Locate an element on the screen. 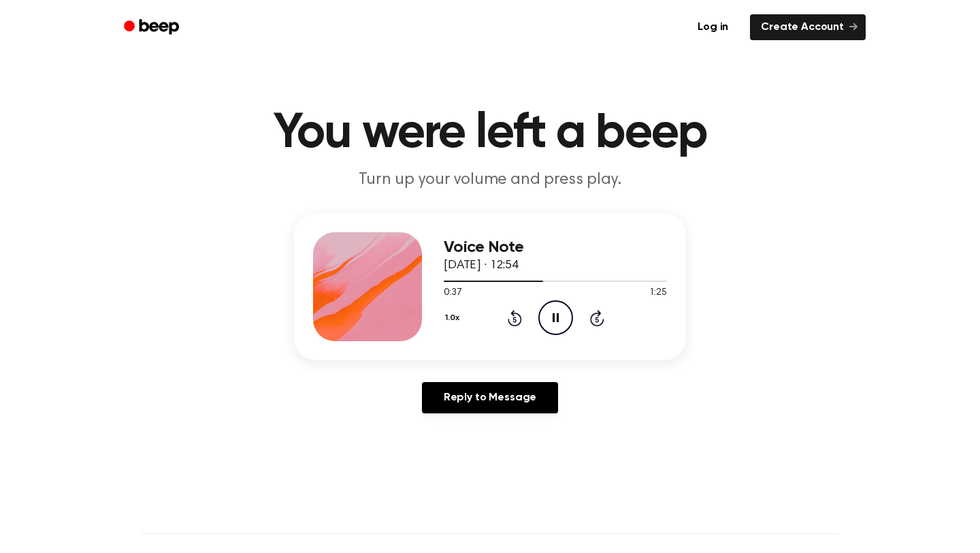 The image size is (980, 553). button: 1.0x is located at coordinates (454, 318).